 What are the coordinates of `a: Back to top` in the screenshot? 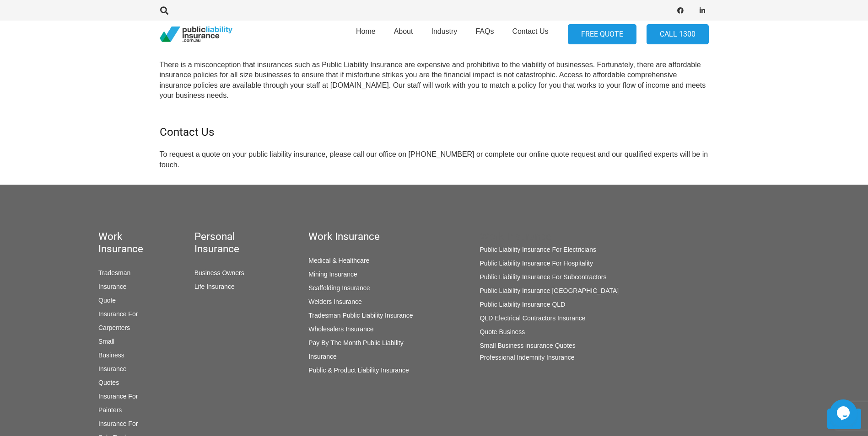 It's located at (844, 419).